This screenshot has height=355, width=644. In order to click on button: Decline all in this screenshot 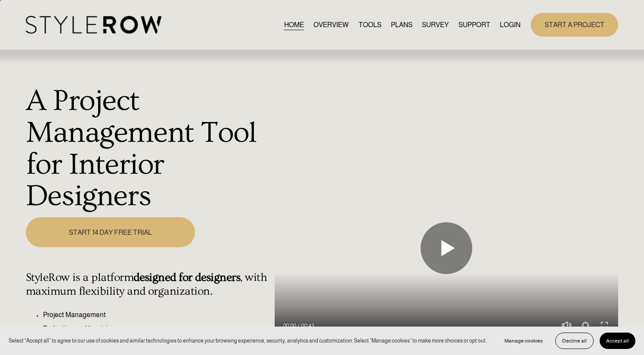, I will do `click(574, 340)`.